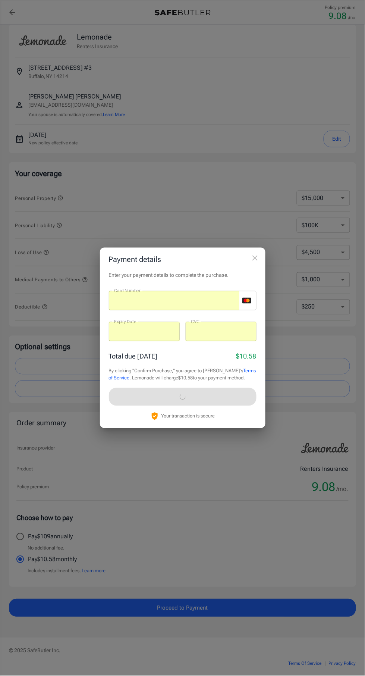 This screenshot has height=676, width=365. I want to click on svg: mastercard, so click(247, 301).